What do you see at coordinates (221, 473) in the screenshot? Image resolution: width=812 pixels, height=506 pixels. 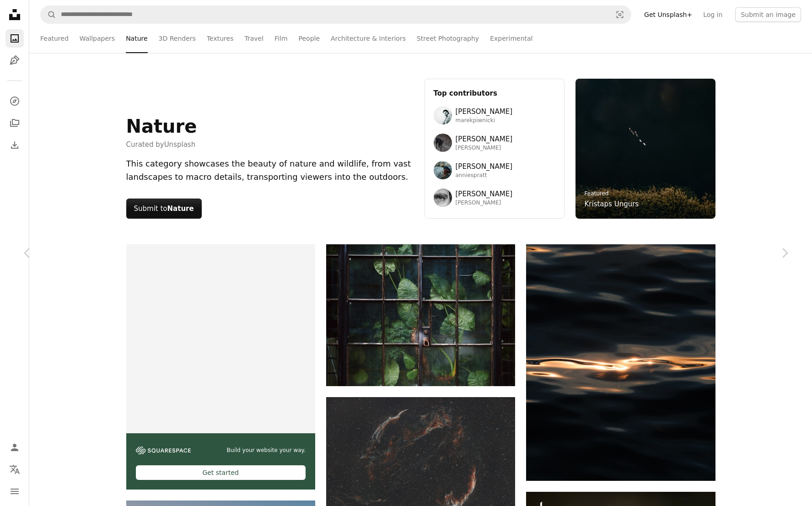 I see `div: Get started` at bounding box center [221, 473].